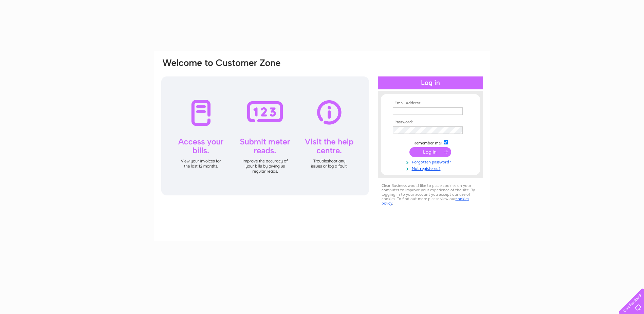 The width and height of the screenshot is (644, 314). Describe the element at coordinates (430, 103) in the screenshot. I see `th: Email Address:` at that location.